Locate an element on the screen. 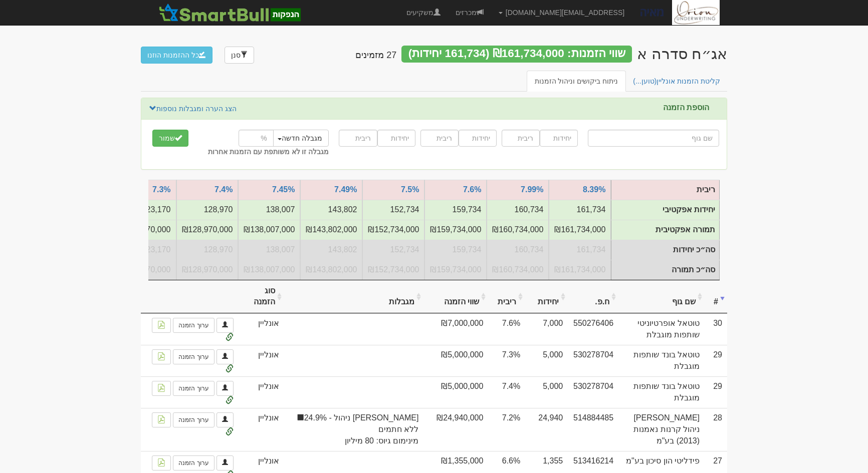 This screenshot has height=473, width=868. a: 7.49% is located at coordinates (346, 190).